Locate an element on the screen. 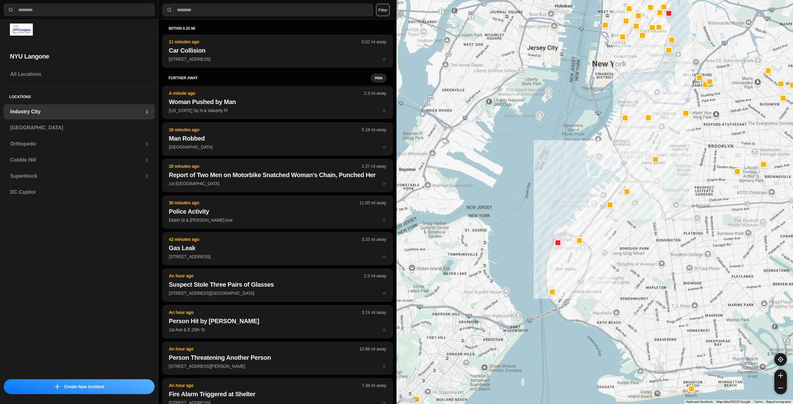 This screenshot has height=404, width=793. h2: Suspect Stole Three Pairs of Glasses is located at coordinates (277, 285).